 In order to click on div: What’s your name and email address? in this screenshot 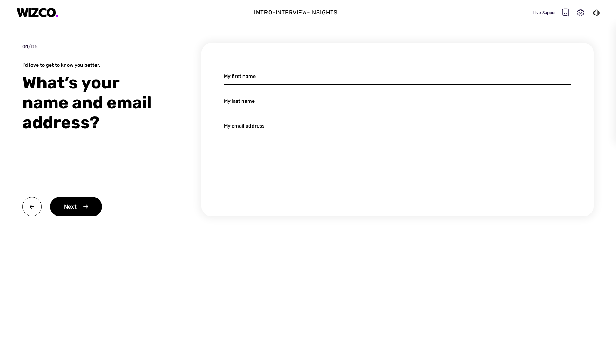, I will do `click(96, 103)`.